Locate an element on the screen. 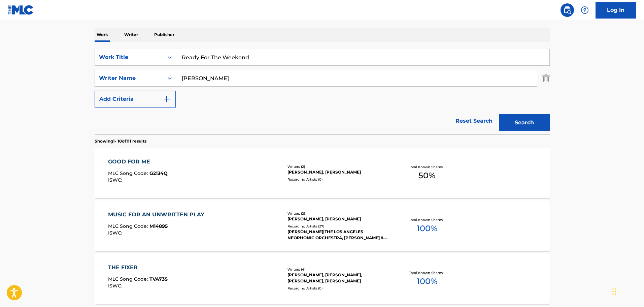 The image size is (644, 307). img: MLC Logo is located at coordinates (21, 10).